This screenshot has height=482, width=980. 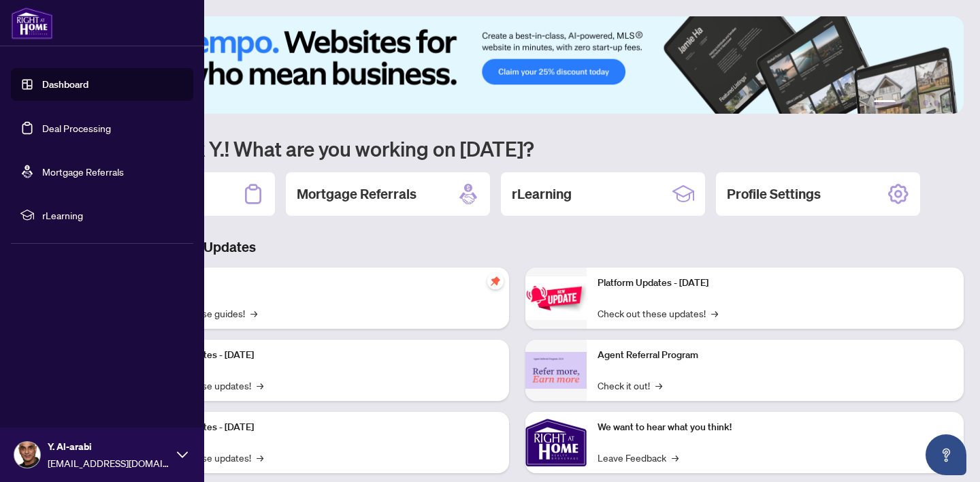 What do you see at coordinates (638, 457) in the screenshot?
I see `a: Leave Feedback→` at bounding box center [638, 457].